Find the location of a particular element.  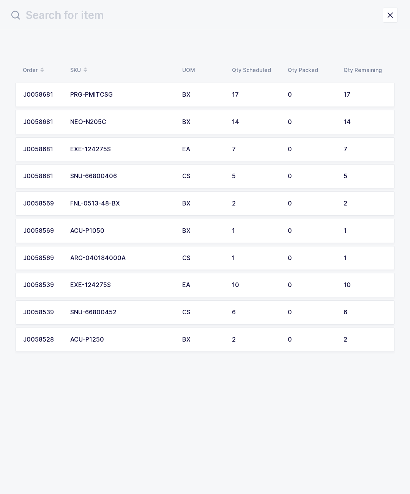

input: Search for item is located at coordinates (196, 15).